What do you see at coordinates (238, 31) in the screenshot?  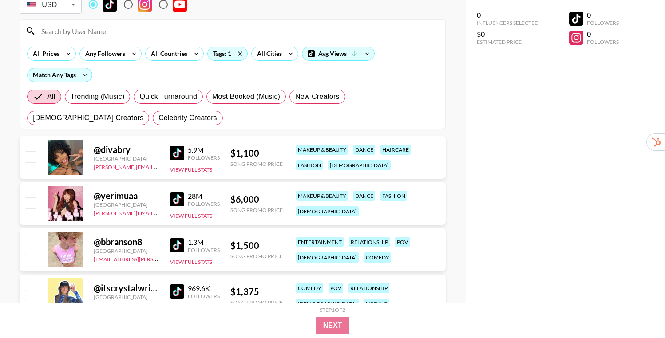 I see `input: Search by User Name` at bounding box center [238, 31].